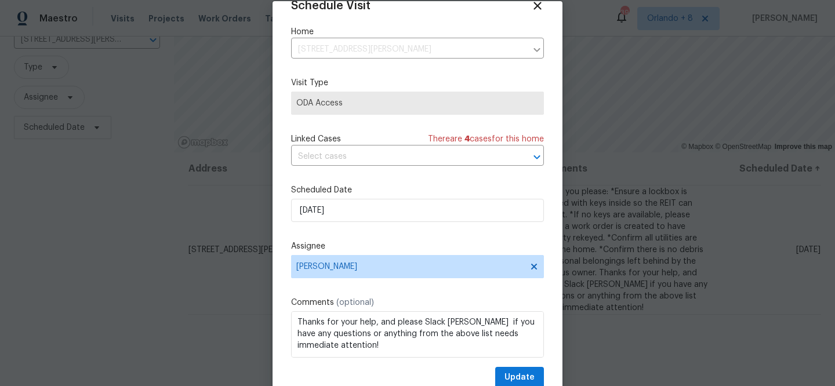  I want to click on span: (optional), so click(355, 303).